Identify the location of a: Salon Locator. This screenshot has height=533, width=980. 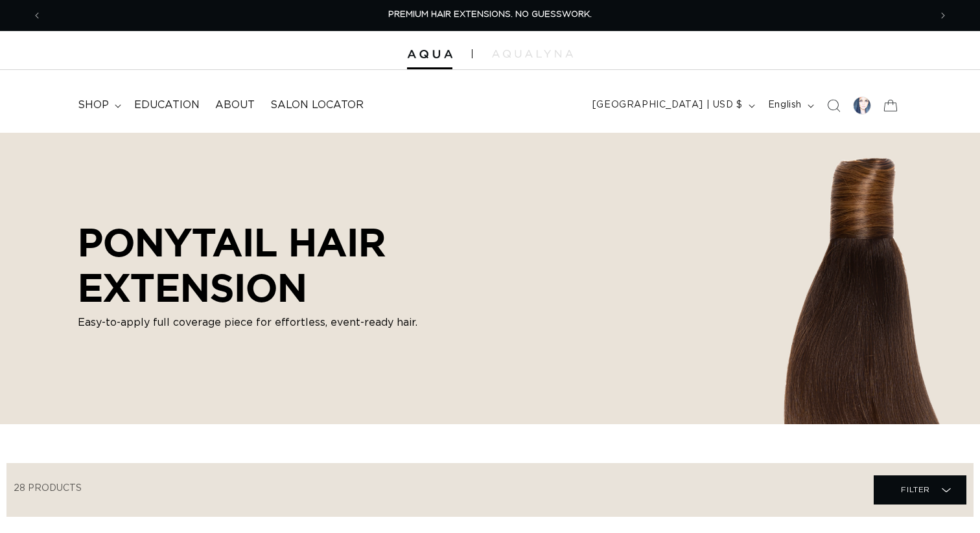
(317, 105).